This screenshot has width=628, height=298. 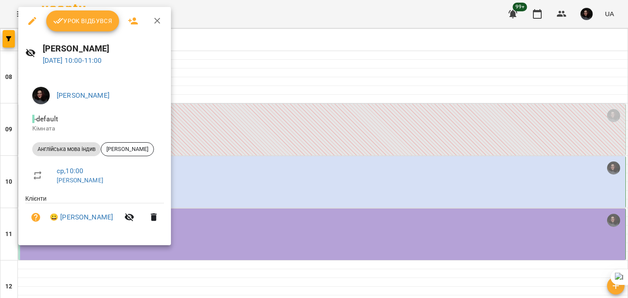 I want to click on a: ср , 10:00, so click(x=70, y=171).